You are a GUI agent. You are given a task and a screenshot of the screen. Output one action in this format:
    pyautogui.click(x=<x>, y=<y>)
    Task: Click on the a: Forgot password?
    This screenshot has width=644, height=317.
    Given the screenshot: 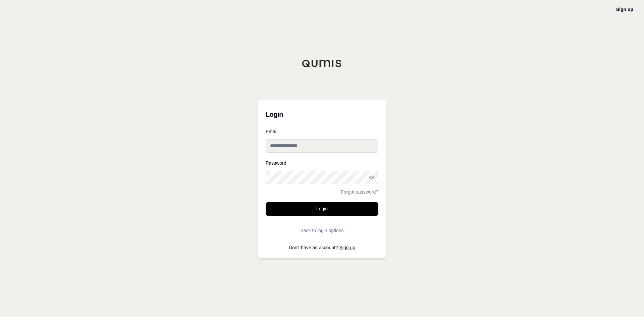 What is the action you would take?
    pyautogui.click(x=360, y=192)
    